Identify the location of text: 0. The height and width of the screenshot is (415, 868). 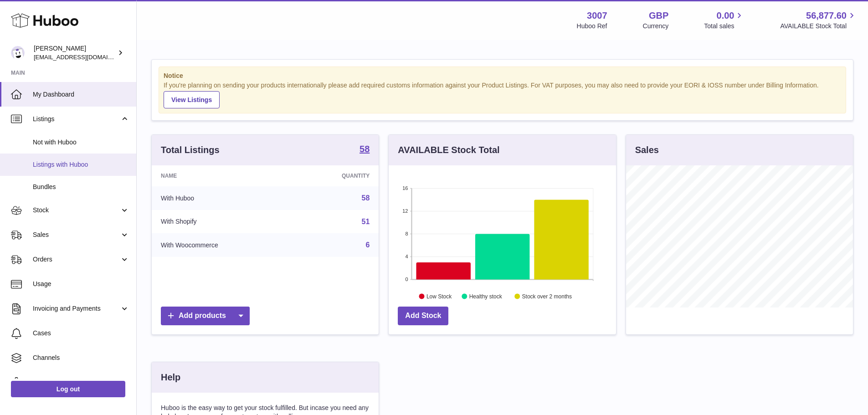
(407, 279).